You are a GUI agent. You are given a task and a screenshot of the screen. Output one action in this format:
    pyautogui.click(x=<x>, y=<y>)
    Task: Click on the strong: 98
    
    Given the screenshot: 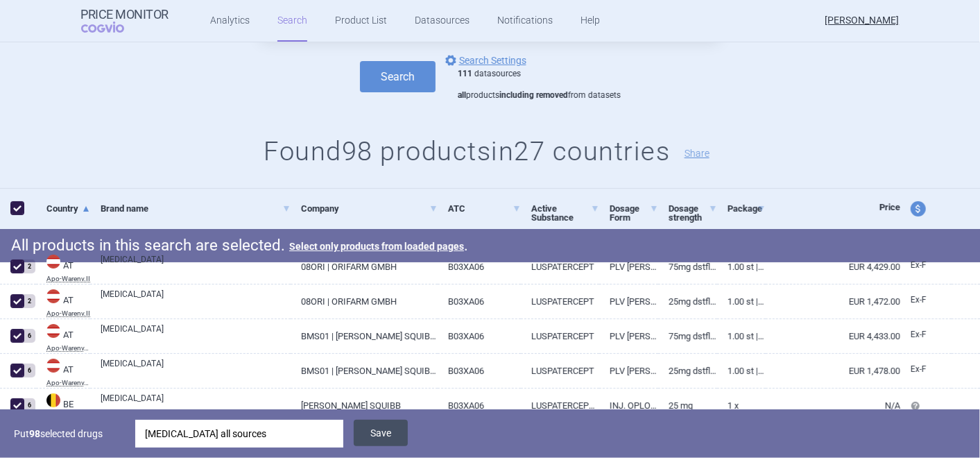 What is the action you would take?
    pyautogui.click(x=35, y=434)
    